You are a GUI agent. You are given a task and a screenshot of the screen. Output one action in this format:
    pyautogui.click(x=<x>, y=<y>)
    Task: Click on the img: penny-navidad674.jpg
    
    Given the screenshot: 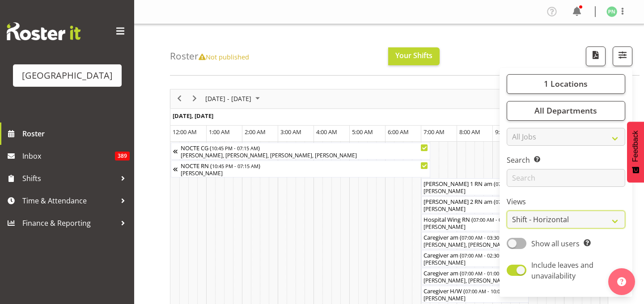 What is the action you would take?
    pyautogui.click(x=612, y=12)
    